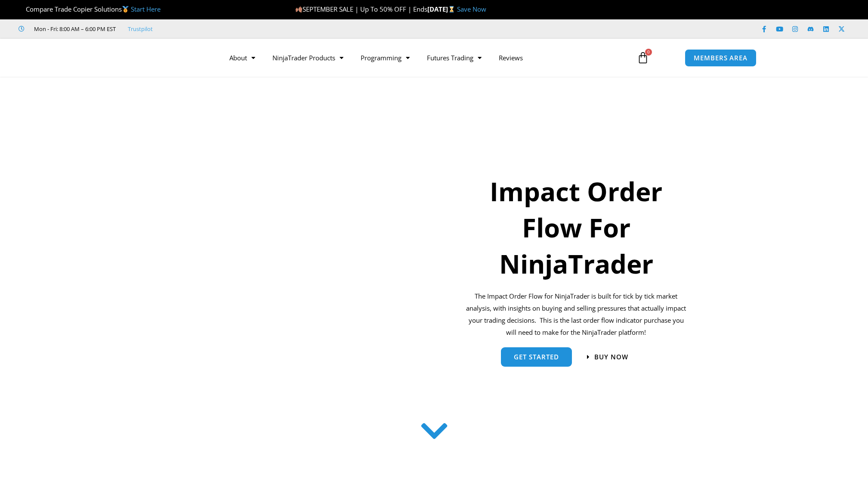  I want to click on a: Buy now, so click(608, 356).